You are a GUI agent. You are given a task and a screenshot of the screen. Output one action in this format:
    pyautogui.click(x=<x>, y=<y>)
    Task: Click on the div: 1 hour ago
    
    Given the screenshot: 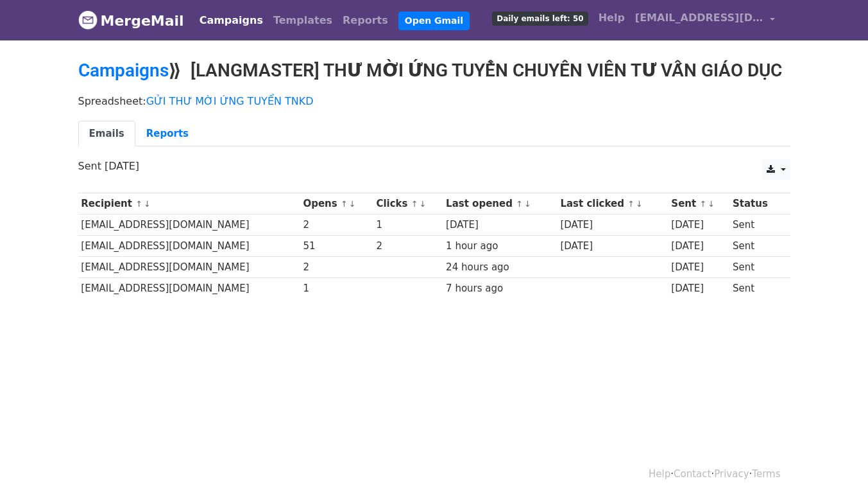 What is the action you would take?
    pyautogui.click(x=500, y=246)
    